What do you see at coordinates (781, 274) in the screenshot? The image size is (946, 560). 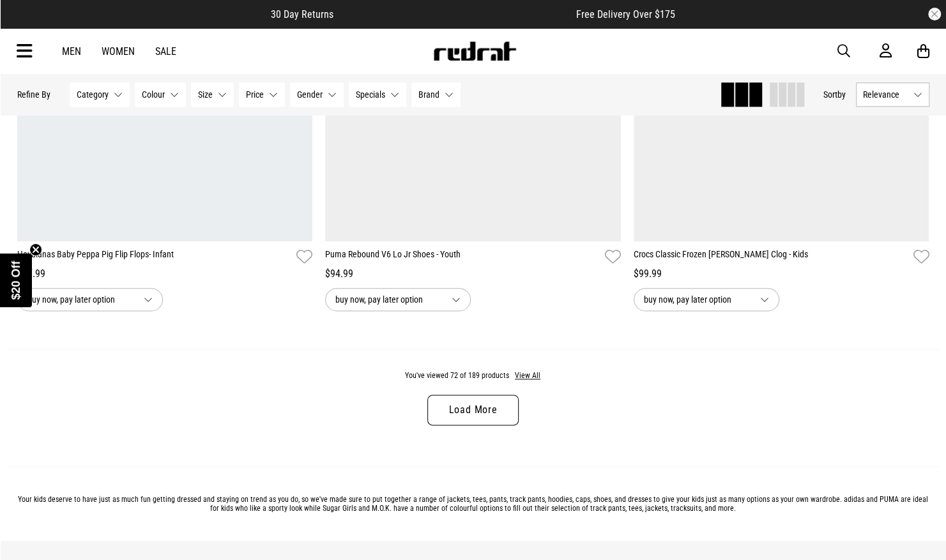 I see `div: $99.99` at bounding box center [781, 274].